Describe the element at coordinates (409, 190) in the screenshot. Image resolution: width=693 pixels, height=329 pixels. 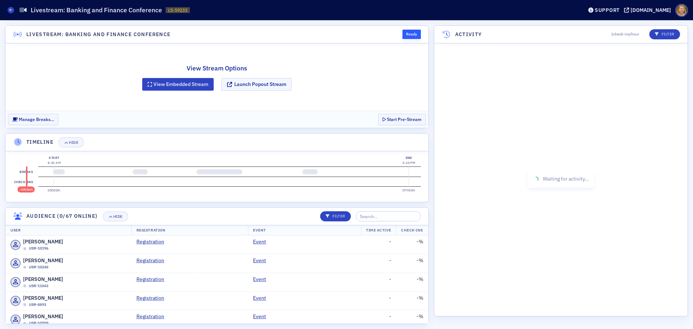
I see `time: 07h50m` at that location.